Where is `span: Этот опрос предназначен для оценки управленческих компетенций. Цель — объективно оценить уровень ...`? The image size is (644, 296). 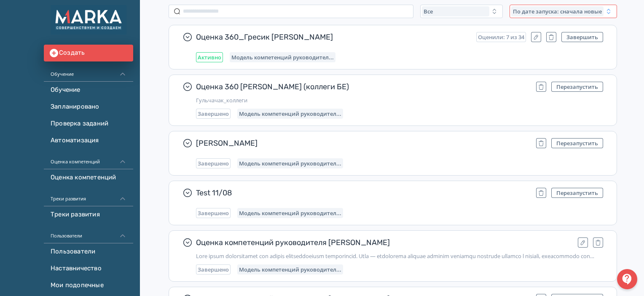
span: Этот опрос предназначен для оценки управленческих компетенций. Цель — объективно оценить уровень ... is located at coordinates (400, 256).